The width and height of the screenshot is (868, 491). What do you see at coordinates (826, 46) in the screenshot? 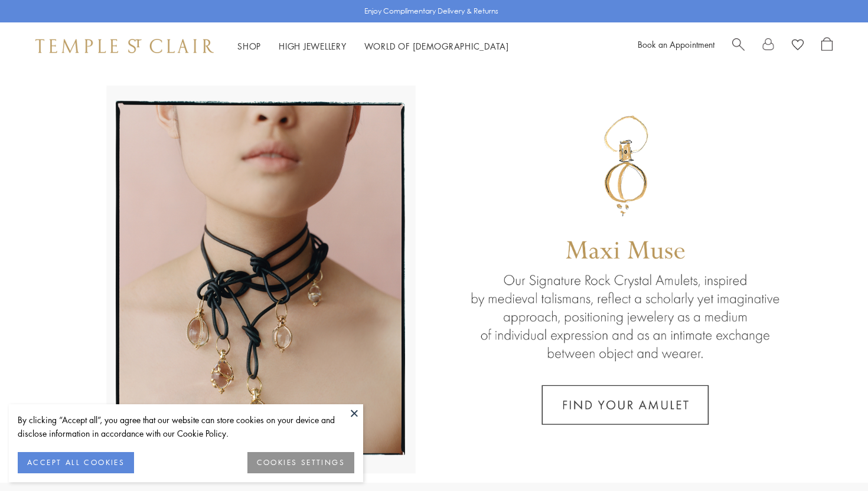
I see `a: Open Shopping Bag` at bounding box center [826, 46].